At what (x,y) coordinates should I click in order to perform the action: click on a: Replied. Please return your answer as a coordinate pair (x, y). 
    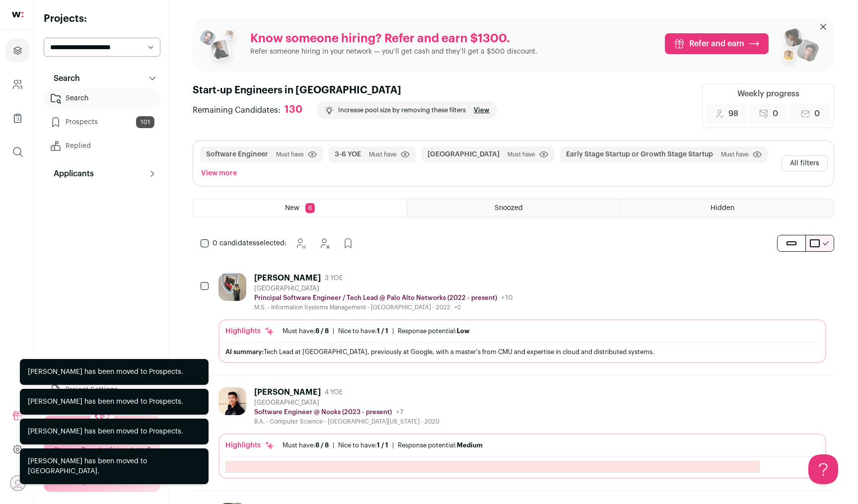
    Looking at the image, I should click on (102, 146).